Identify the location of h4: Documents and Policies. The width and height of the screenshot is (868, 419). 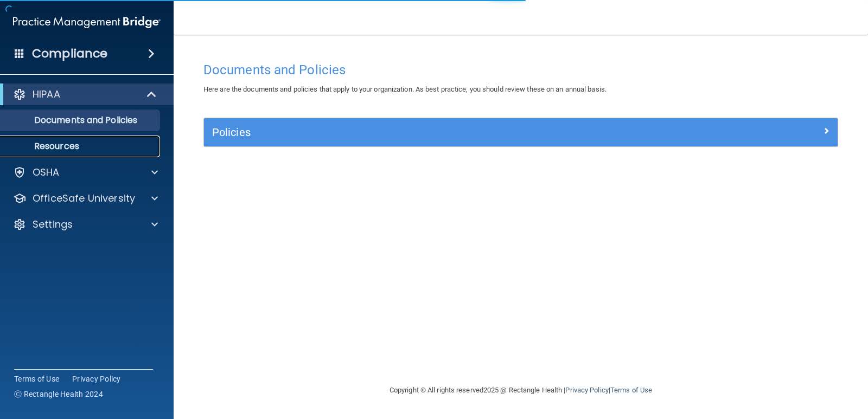
(521, 70).